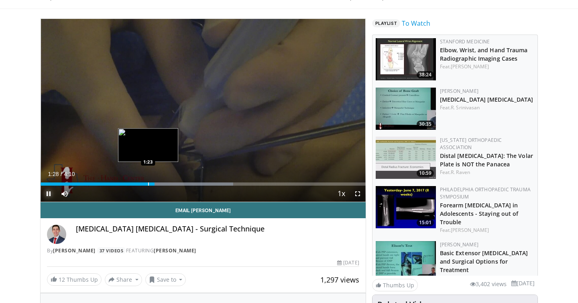  I want to click on a: R. Srinivasan, so click(465, 107).